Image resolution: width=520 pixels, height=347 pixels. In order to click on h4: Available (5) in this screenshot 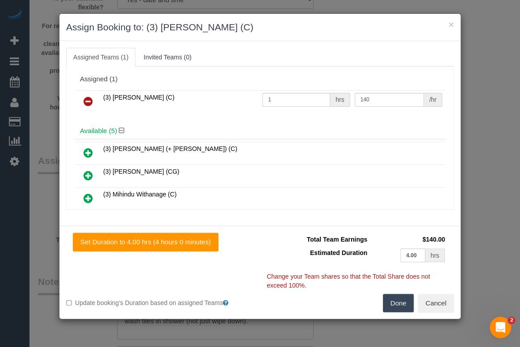, I will do `click(260, 131)`.